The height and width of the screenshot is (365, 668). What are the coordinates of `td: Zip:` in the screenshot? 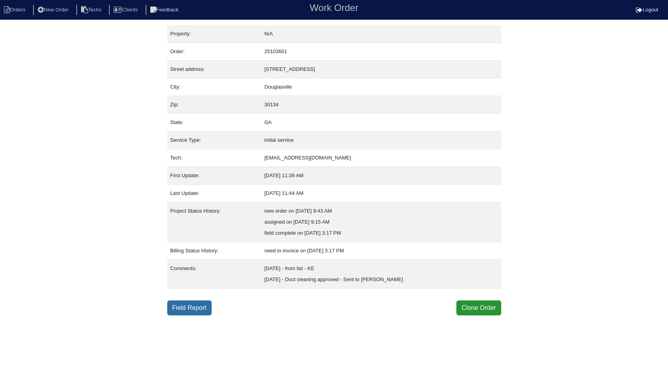 It's located at (214, 105).